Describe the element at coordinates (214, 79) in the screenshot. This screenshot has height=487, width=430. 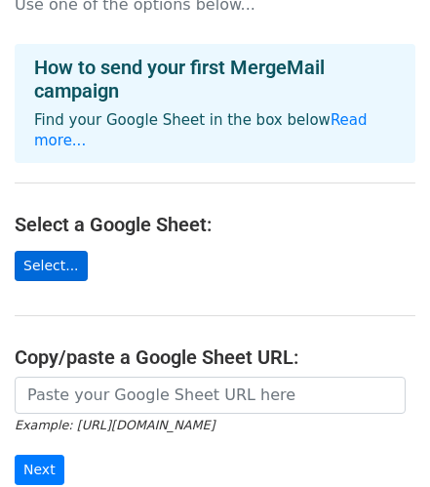
I see `h4: How to send your first MergeMail campaign` at that location.